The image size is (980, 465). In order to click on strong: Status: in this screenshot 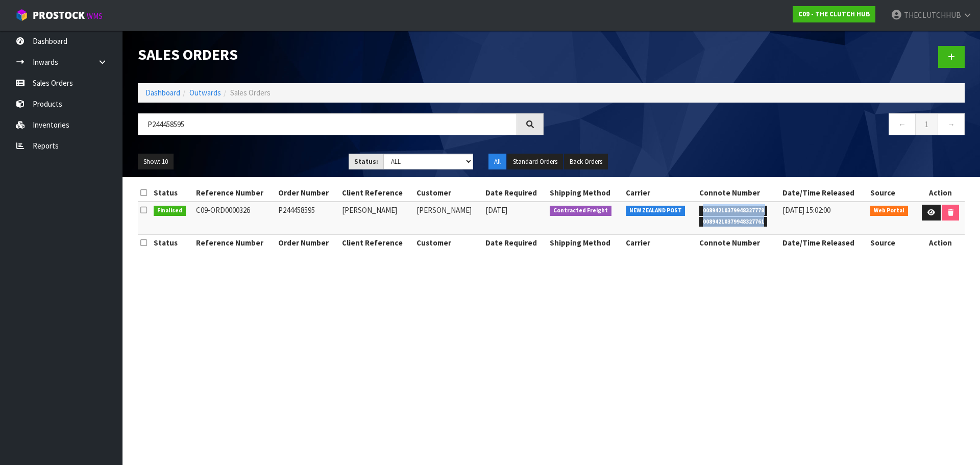, I will do `click(366, 161)`.